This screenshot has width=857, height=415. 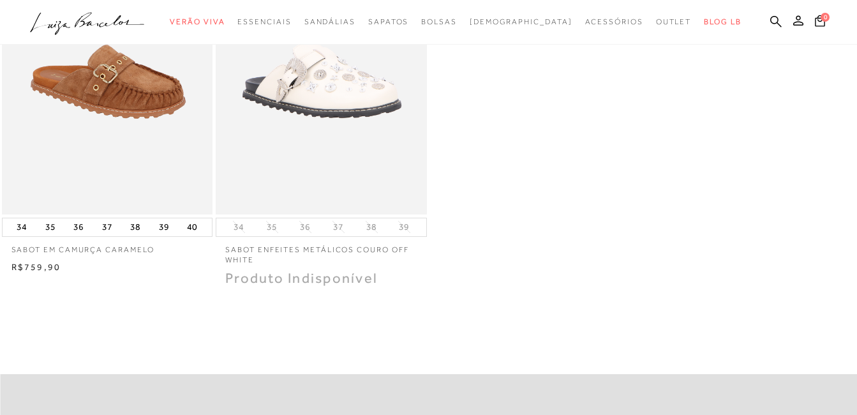 I want to click on a: noSubCategoriesText, so click(x=521, y=22).